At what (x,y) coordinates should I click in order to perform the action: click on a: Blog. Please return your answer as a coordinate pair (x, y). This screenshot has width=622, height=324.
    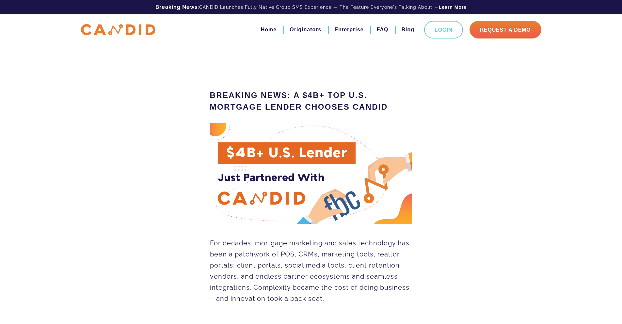
    Looking at the image, I should click on (408, 30).